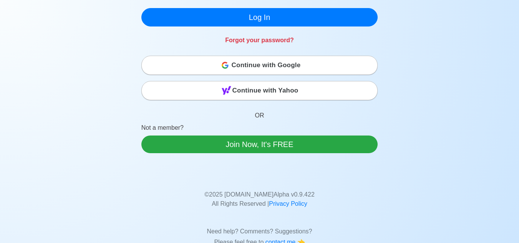 This screenshot has height=243, width=519. What do you see at coordinates (265, 91) in the screenshot?
I see `span: Continue with Yahoo` at bounding box center [265, 91].